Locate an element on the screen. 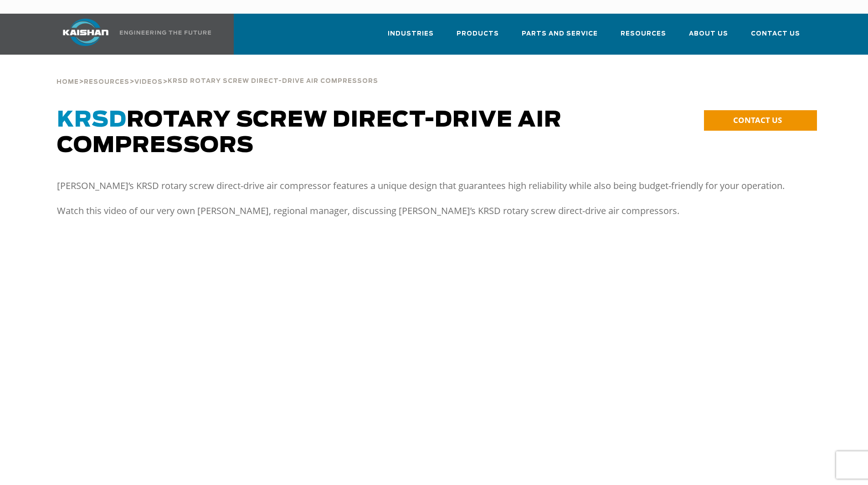 The image size is (868, 485). a: Contact Us is located at coordinates (775, 37).